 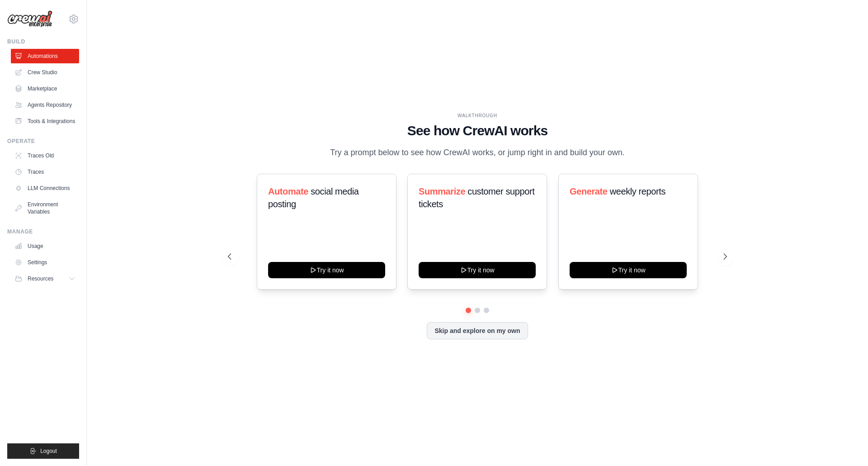 What do you see at coordinates (43, 451) in the screenshot?
I see `button: Logout` at bounding box center [43, 451].